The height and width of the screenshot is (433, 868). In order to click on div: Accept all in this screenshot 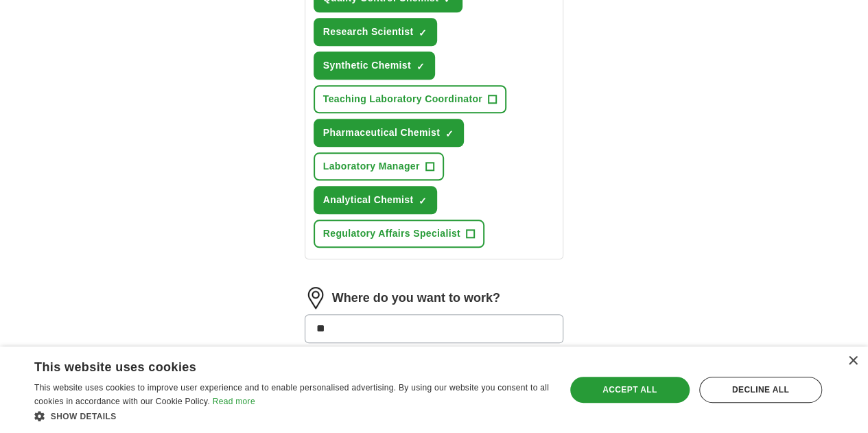, I will do `click(630, 390)`.